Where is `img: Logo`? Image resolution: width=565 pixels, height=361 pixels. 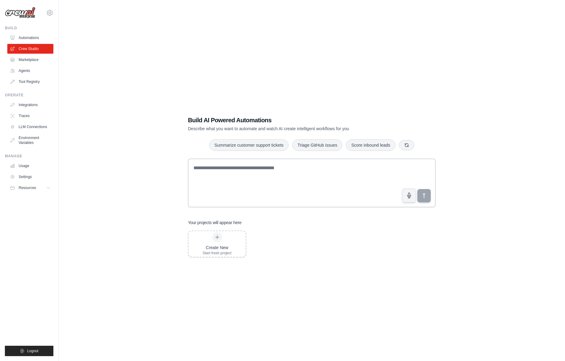 img: Logo is located at coordinates (20, 13).